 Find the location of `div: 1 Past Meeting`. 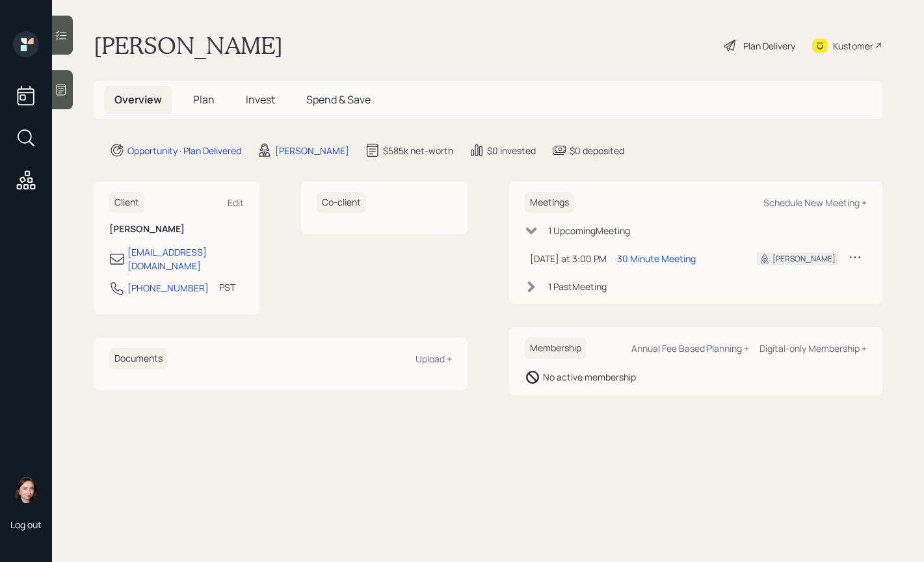

div: 1 Past Meeting is located at coordinates (578, 286).